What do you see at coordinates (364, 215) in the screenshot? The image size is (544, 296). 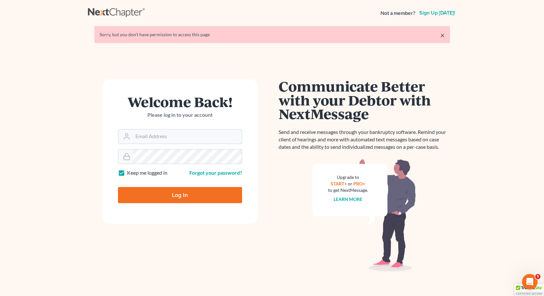 I see `img: nextmessage_bg-59042aed3d76b12b5cd301f8e5b87938c9018125f34e5fa2b7a6b67550977c72.svg` at bounding box center [364, 215].